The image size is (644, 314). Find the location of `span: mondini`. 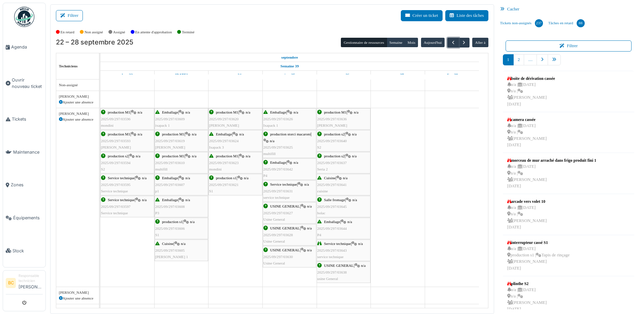

span: mondini is located at coordinates (215, 169).